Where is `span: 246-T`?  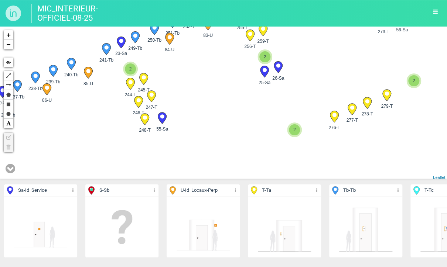
span: 246-T is located at coordinates (139, 113).